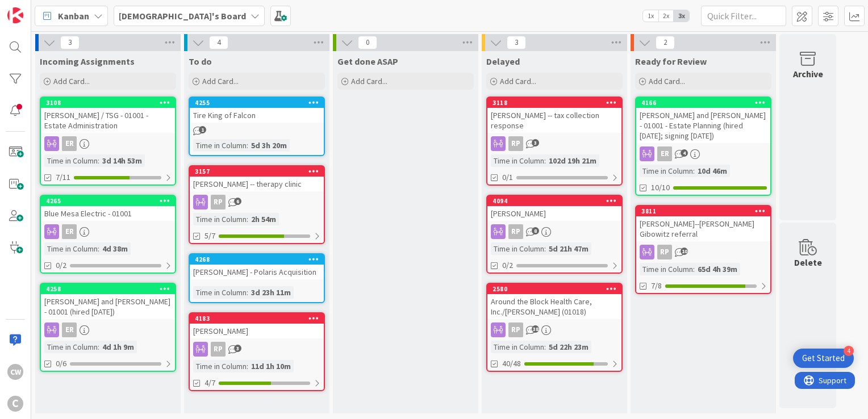  What do you see at coordinates (202, 130) in the screenshot?
I see `span: 1` at bounding box center [202, 130].